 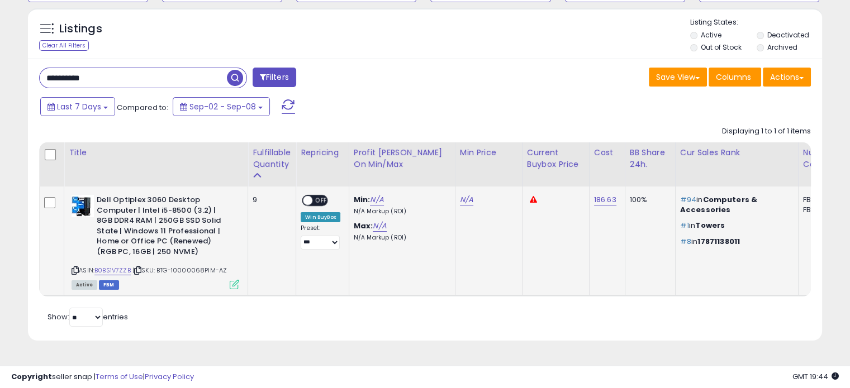 What do you see at coordinates (156, 152) in the screenshot?
I see `div: Title` at bounding box center [156, 152].